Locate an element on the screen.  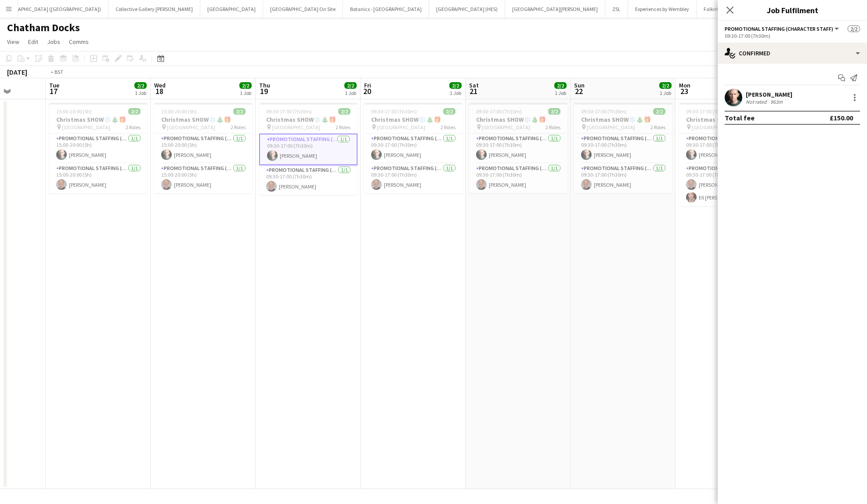
button: Promotional Staffing (Character Staff) is located at coordinates (782, 29).